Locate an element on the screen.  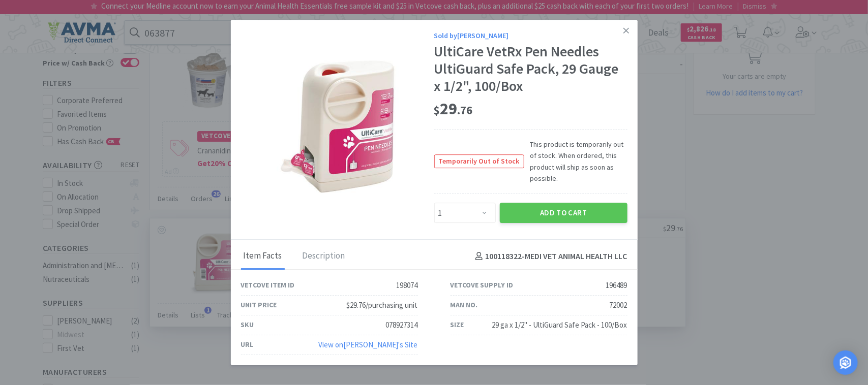
div: 078927314 is located at coordinates (402, 325).